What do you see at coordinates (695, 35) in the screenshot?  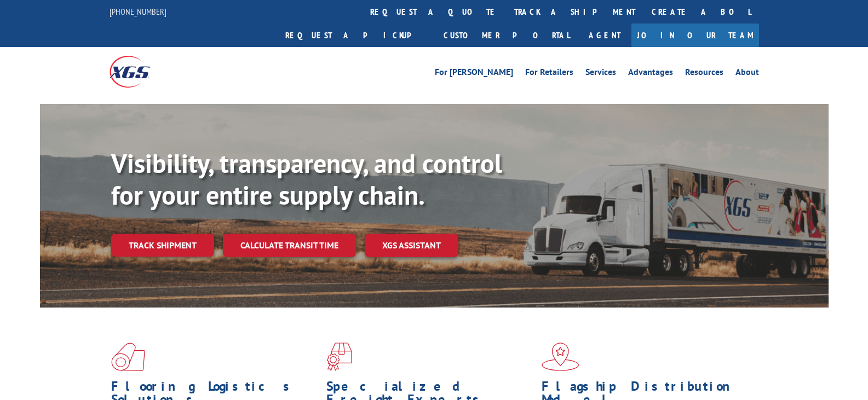 I see `a: Join Our Team` at bounding box center [695, 35].